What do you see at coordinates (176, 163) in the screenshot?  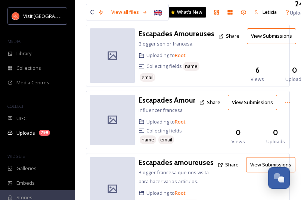 I see `a: Escapades amoureuses` at bounding box center [176, 163].